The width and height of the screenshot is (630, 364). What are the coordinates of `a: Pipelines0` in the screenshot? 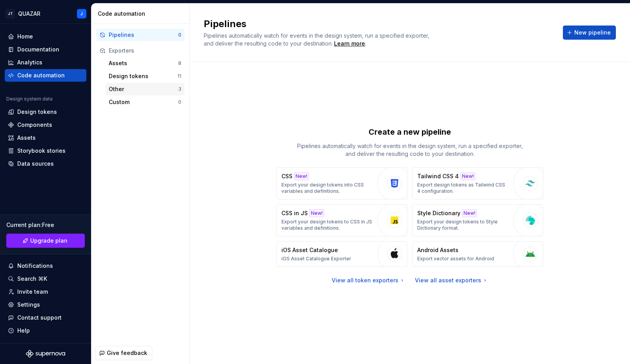 It's located at (140, 35).